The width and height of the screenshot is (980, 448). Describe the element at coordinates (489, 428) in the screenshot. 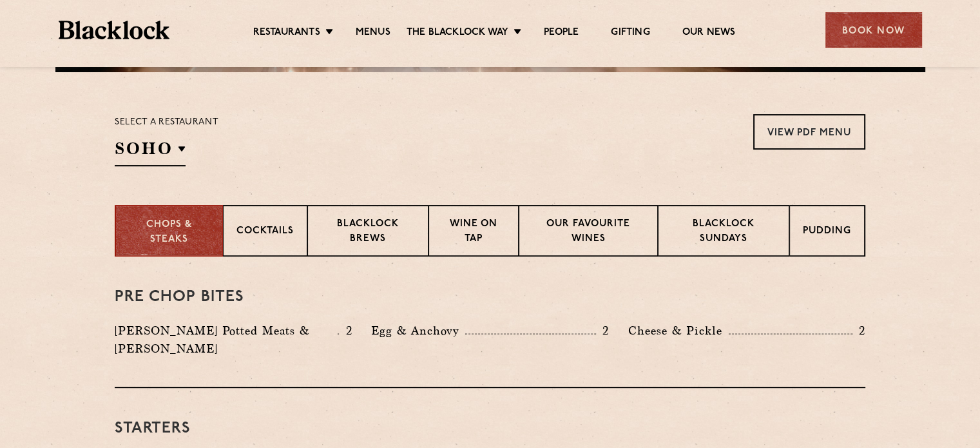

I see `h3: Starters` at that location.